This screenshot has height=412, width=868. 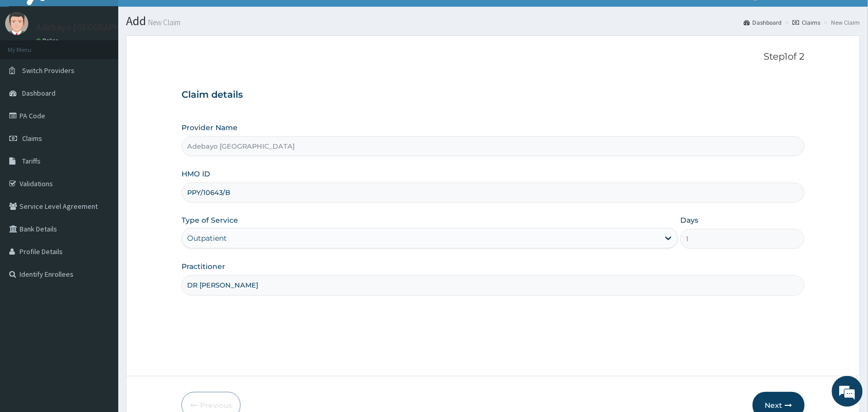 I want to click on span: We're online!, so click(x=101, y=181).